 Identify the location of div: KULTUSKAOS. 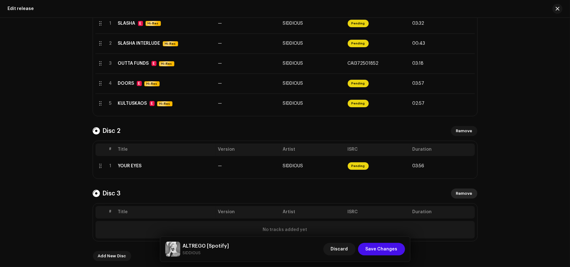
(132, 104).